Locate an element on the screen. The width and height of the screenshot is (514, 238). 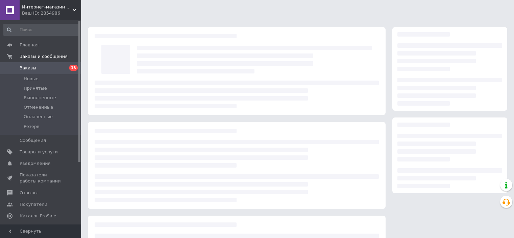
span: Новые is located at coordinates (31, 79).